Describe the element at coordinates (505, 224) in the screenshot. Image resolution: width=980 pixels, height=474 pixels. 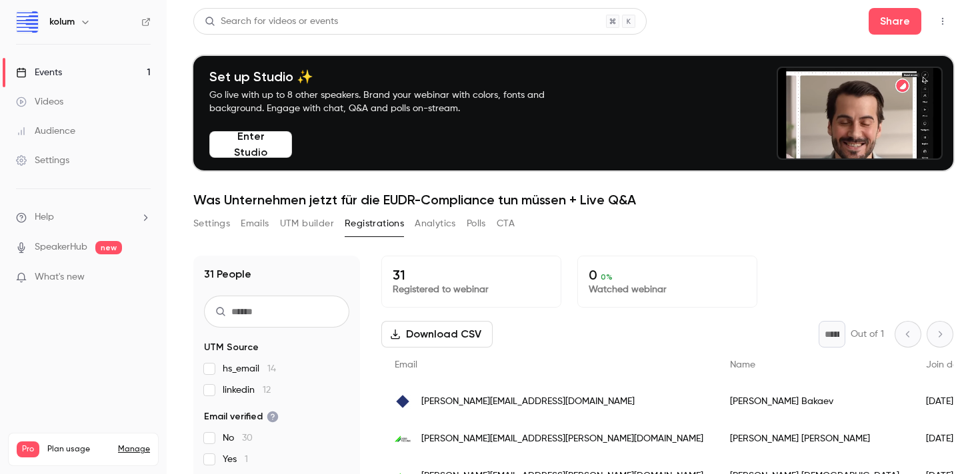
I see `button: CTA` at that location.